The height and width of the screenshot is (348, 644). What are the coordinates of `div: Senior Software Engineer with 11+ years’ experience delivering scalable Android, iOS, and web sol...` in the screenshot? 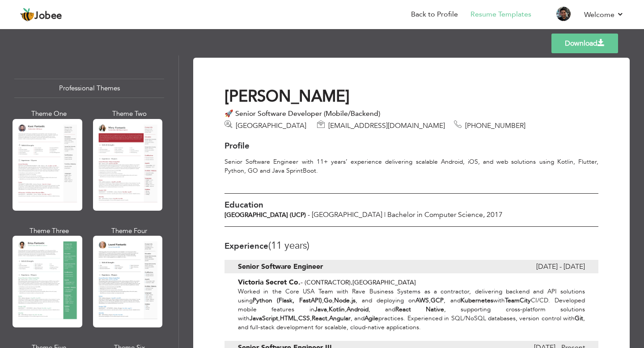 It's located at (412, 166).